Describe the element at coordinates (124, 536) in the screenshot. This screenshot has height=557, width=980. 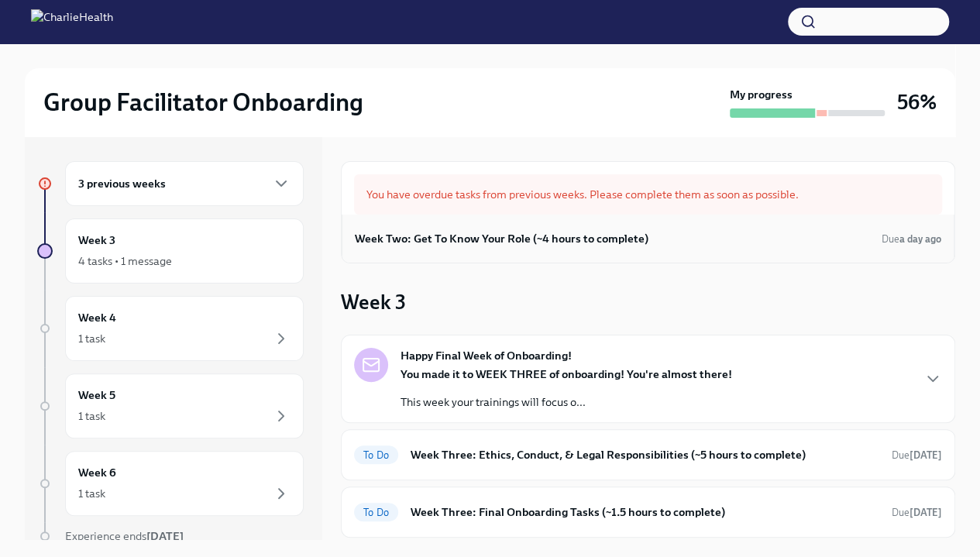
I see `span: Experience ends` at that location.